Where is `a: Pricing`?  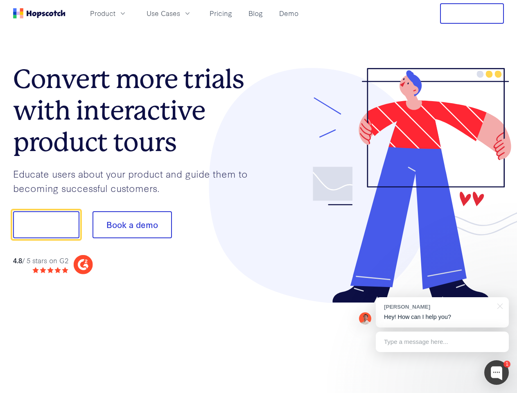
a: Pricing is located at coordinates (221, 13).